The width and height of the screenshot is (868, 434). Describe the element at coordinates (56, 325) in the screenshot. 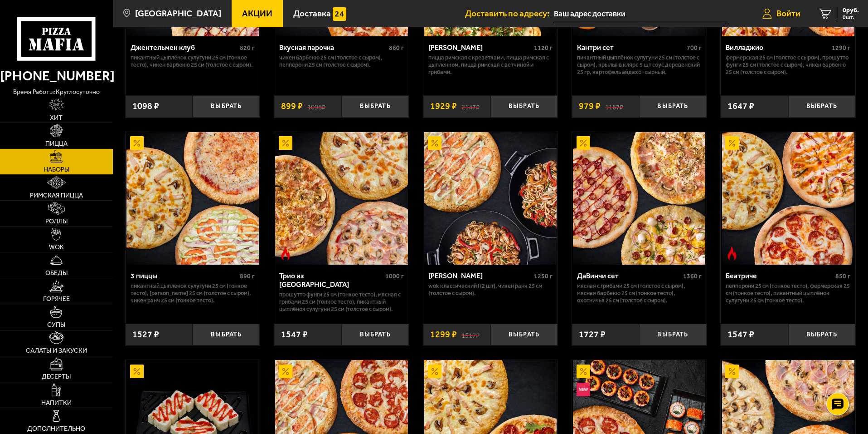

I see `span: Супы` at that location.